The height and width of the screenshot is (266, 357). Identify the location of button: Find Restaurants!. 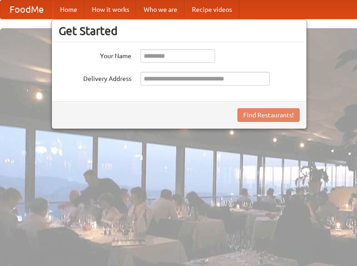
(268, 115).